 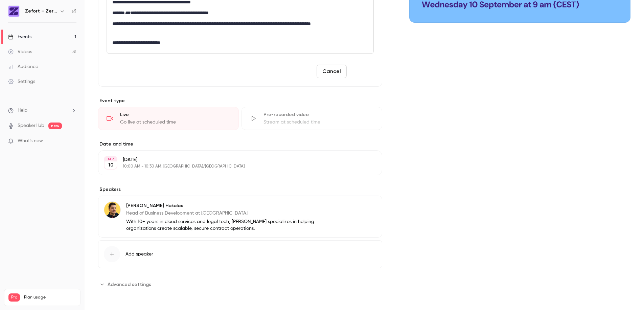 I want to click on div: LiveGo live at scheduled time, so click(x=168, y=118).